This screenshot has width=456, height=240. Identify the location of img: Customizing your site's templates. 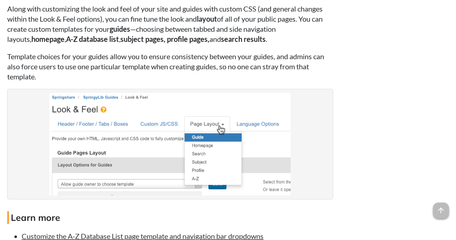
(170, 144).